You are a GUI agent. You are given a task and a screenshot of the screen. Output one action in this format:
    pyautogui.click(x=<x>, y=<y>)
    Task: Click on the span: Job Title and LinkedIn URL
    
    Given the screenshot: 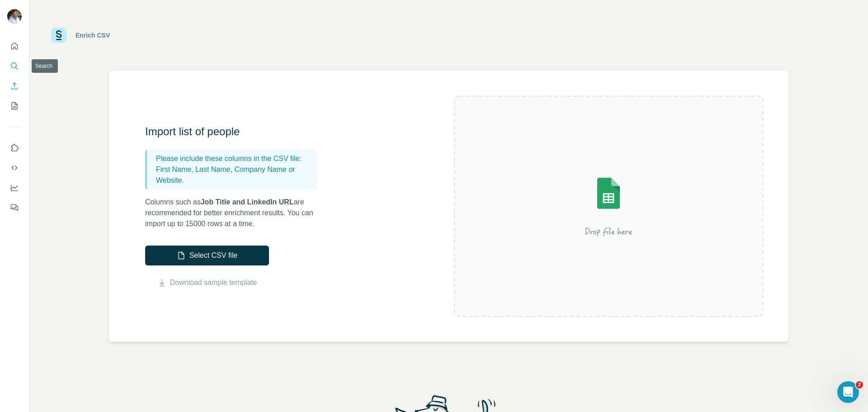 What is the action you would take?
    pyautogui.click(x=247, y=202)
    